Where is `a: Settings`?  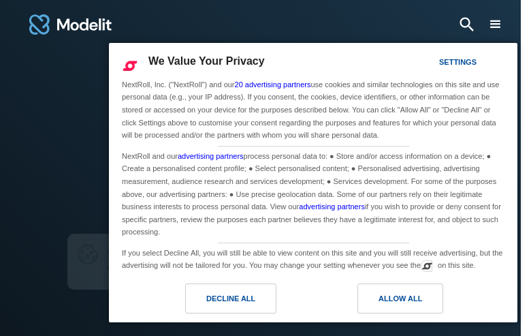
a: Settings is located at coordinates (432, 63).